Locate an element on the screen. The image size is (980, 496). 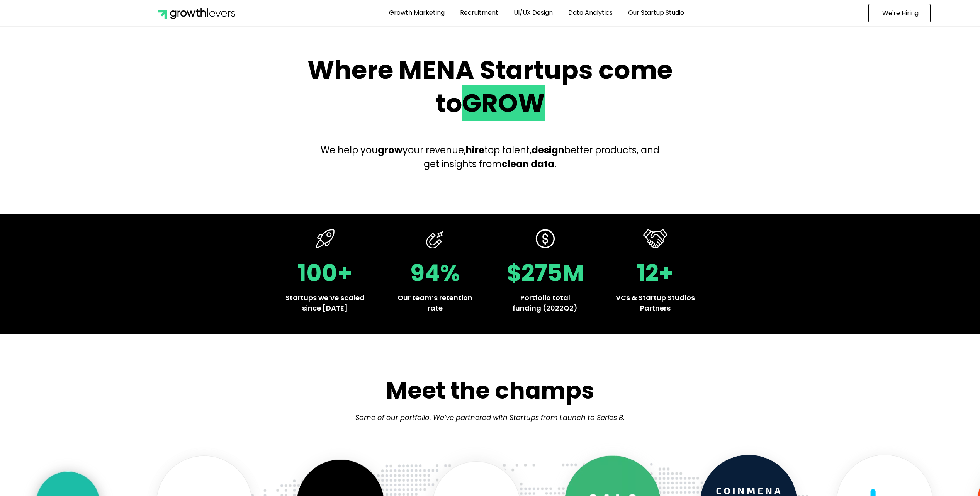
a: Our Startup Studio is located at coordinates (656, 13).